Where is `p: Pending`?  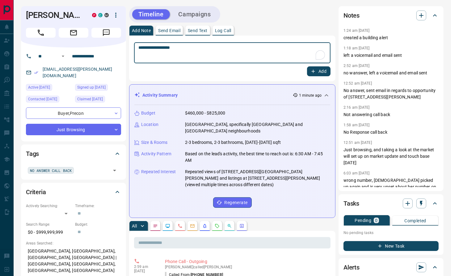 p: Pending is located at coordinates (363, 221).